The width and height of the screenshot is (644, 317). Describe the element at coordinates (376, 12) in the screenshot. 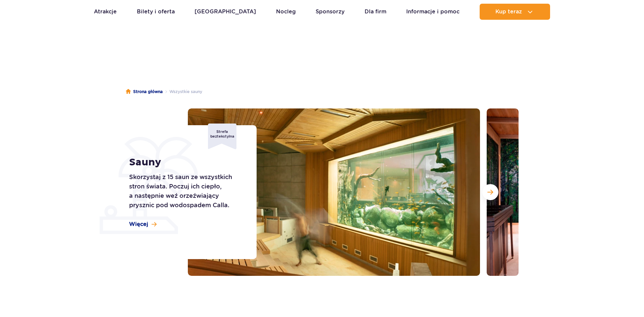

I see `a: Dla firm` at that location.